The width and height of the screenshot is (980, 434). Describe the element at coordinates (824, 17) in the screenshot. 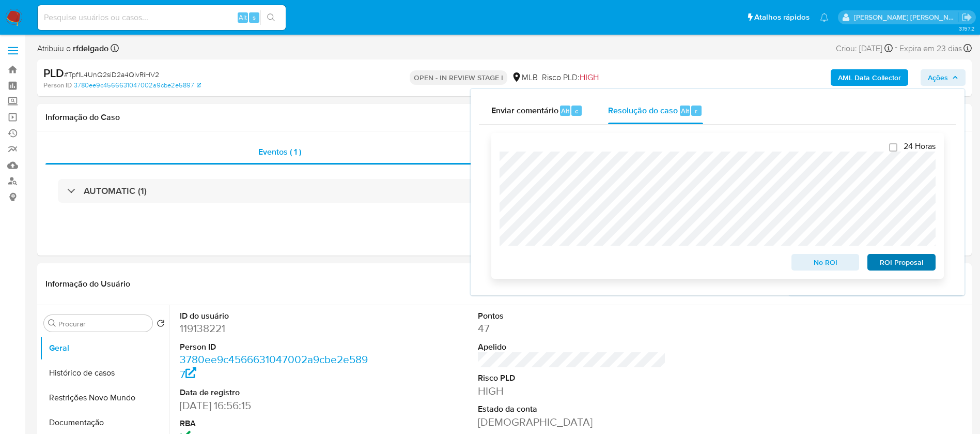

I see `a: Notificações` at that location.